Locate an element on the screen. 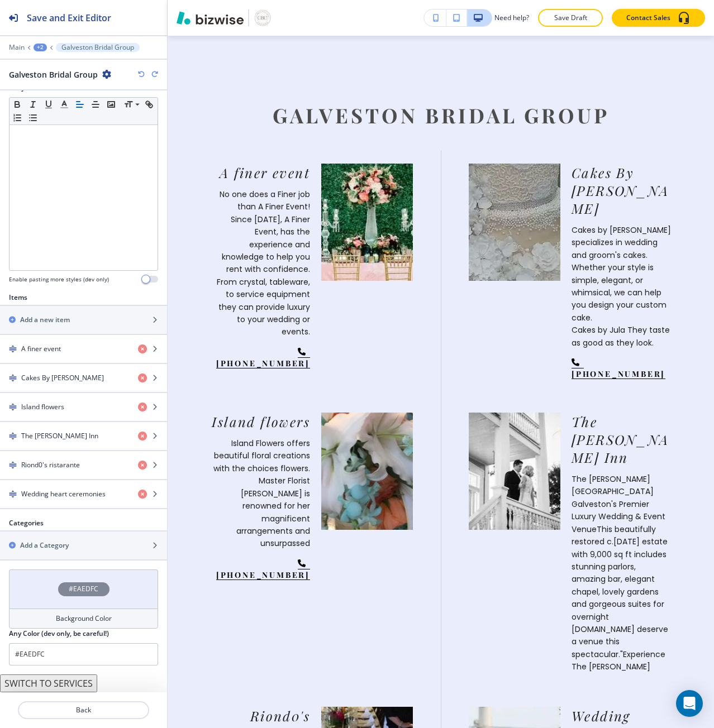  button: #EAEDFCBackground Color is located at coordinates (83, 599).